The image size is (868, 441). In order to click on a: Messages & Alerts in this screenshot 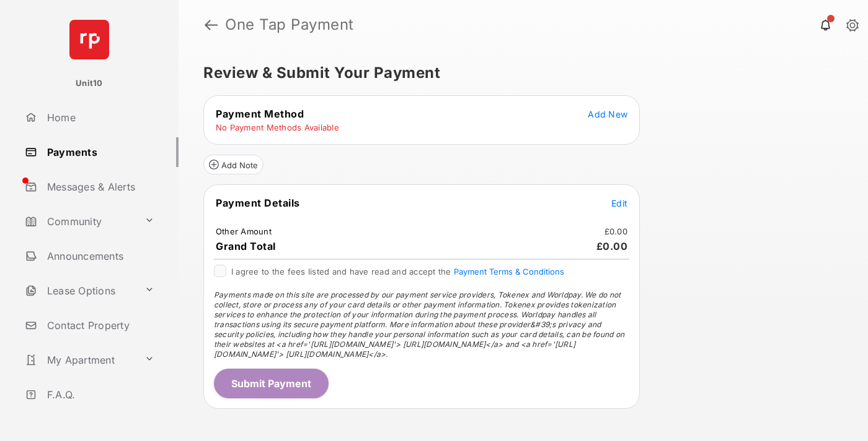, I will do `click(99, 187)`.